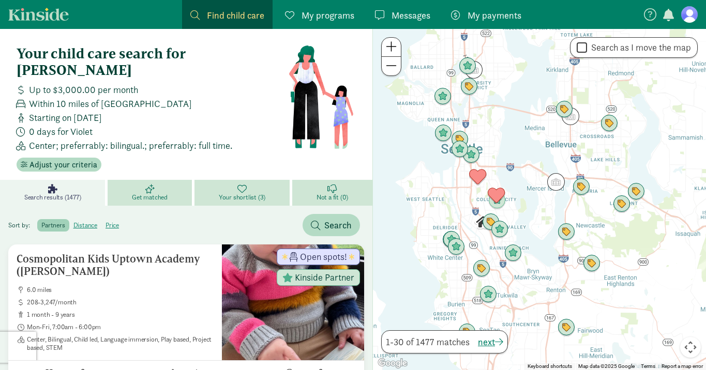 The width and height of the screenshot is (706, 370). Describe the element at coordinates (324, 278) in the screenshot. I see `span: Kinside Partner` at that location.